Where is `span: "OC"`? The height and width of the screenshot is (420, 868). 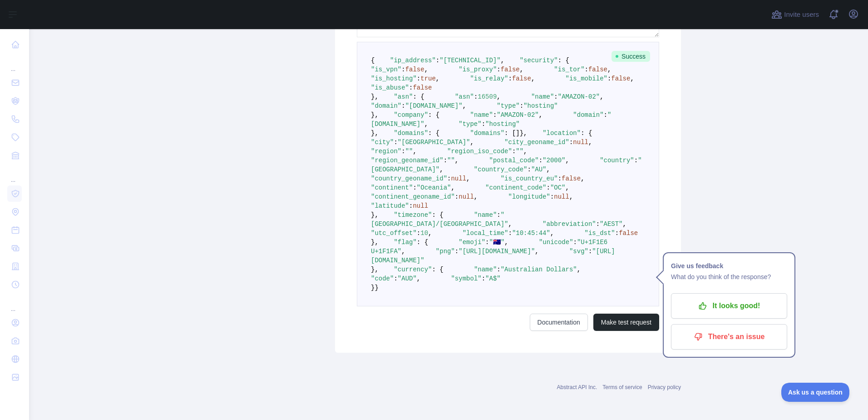 span: "OC" is located at coordinates (558, 188).